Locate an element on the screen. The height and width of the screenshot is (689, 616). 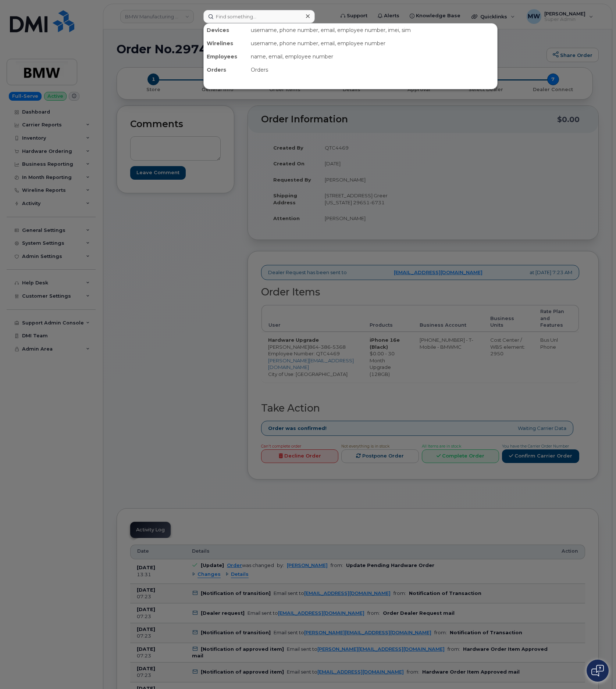
div: username, phone number, email, employee number, imei, sim is located at coordinates (373, 30).